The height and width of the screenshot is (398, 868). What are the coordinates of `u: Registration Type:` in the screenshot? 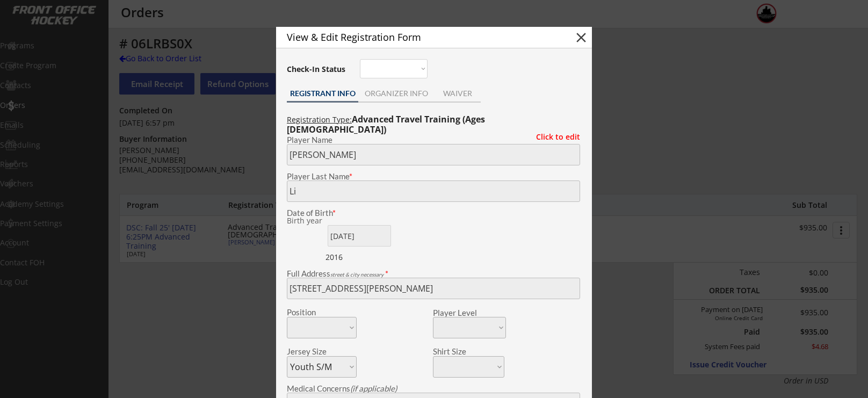 It's located at (319, 119).